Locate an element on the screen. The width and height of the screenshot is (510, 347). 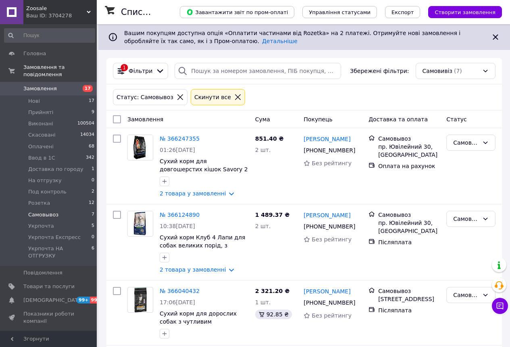
span: 6 is located at coordinates (93, 253).